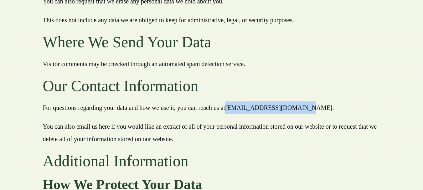 The height and width of the screenshot is (190, 423). I want to click on p: Visitor comments may be checked through an automated spam detection service., so click(212, 67).